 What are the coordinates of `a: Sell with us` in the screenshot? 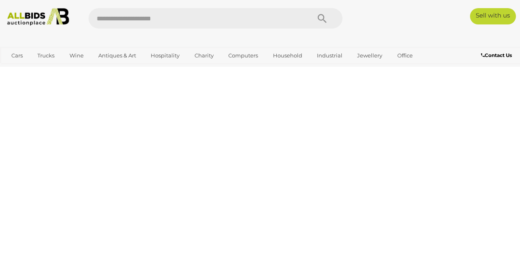 It's located at (493, 16).